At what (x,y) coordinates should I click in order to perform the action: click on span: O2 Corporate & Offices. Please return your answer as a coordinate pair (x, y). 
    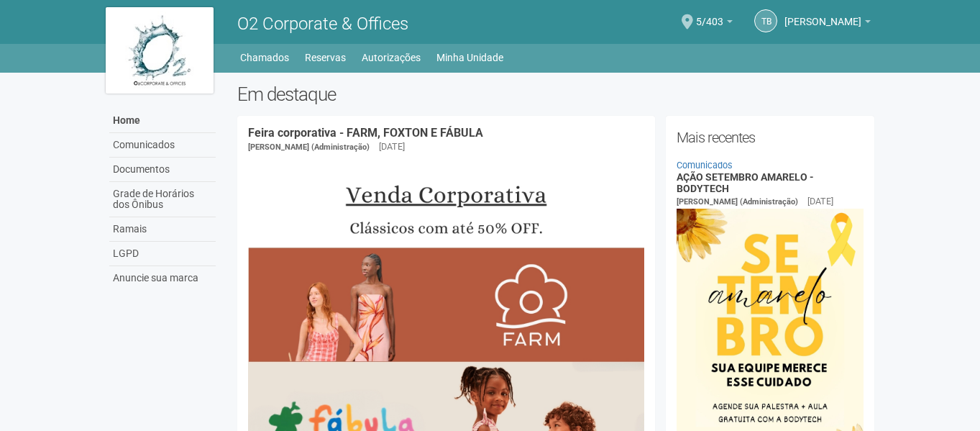
    Looking at the image, I should click on (322, 23).